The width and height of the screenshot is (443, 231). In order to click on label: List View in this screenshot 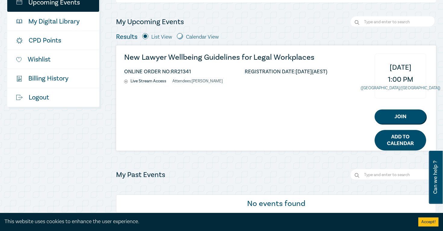, I will do `click(161, 37)`.